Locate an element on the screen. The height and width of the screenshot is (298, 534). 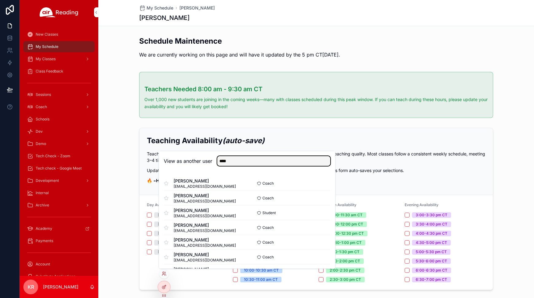
span: Afternoon Availability is located at coordinates (337, 204).